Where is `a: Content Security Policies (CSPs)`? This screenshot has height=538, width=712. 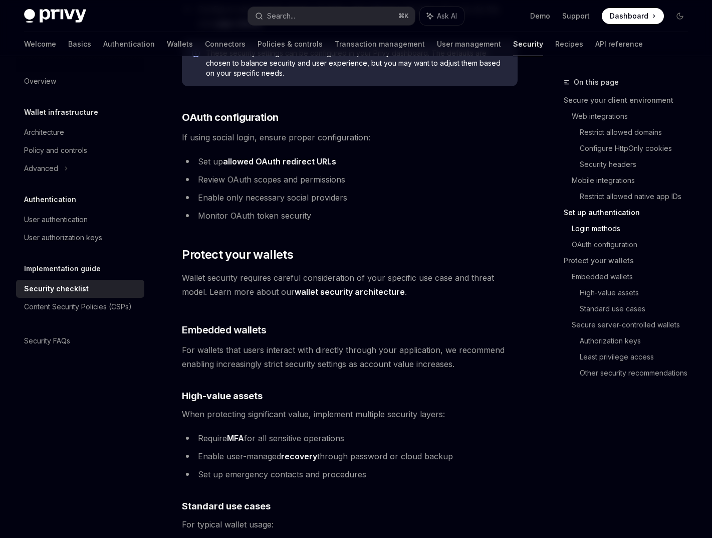
a: Content Security Policies (CSPs) is located at coordinates (80, 307).